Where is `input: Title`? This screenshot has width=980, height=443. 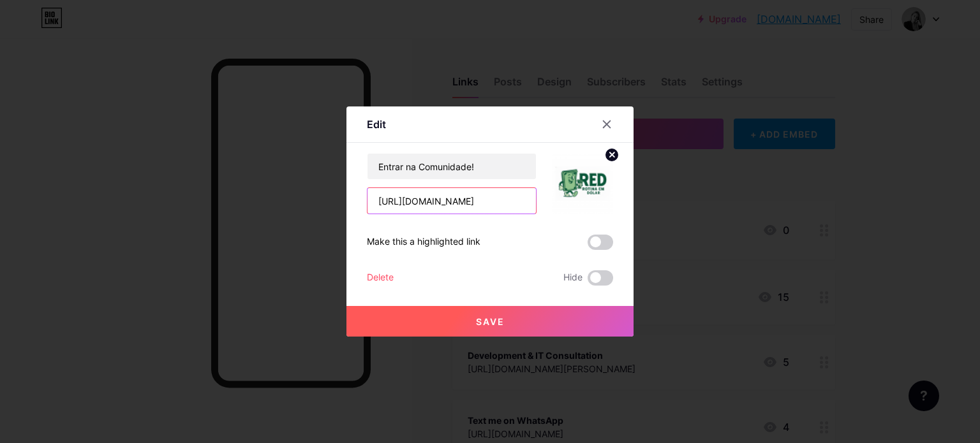
input: Title is located at coordinates (452, 166).